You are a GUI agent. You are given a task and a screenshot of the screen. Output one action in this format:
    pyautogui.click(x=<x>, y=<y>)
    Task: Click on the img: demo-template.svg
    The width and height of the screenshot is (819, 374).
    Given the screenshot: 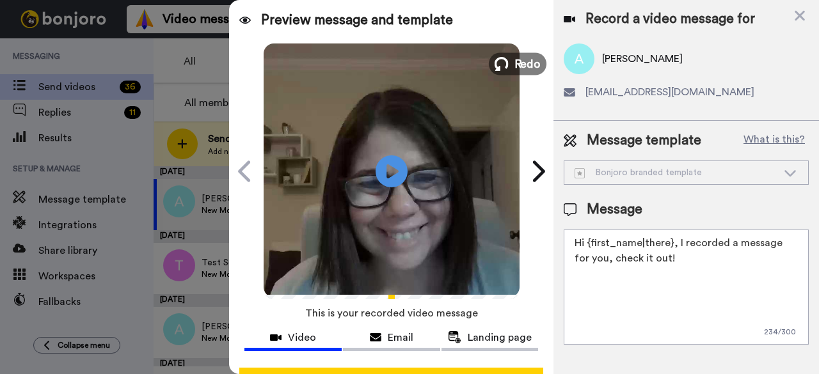 What is the action you would take?
    pyautogui.click(x=580, y=173)
    